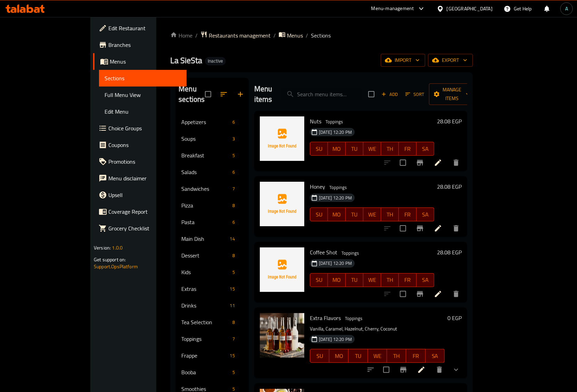  What do you see at coordinates (212, 289) in the screenshot?
I see `div: Extras15` at bounding box center [212, 289].